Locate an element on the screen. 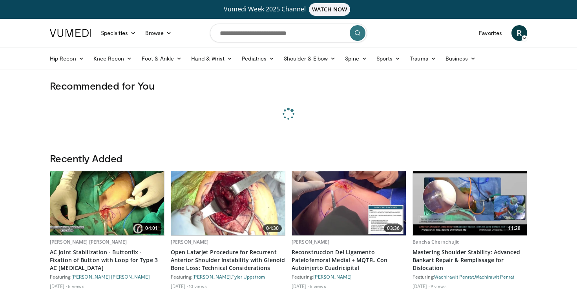 This screenshot has height=290, width=577. a: Hip Recon is located at coordinates (67, 58).